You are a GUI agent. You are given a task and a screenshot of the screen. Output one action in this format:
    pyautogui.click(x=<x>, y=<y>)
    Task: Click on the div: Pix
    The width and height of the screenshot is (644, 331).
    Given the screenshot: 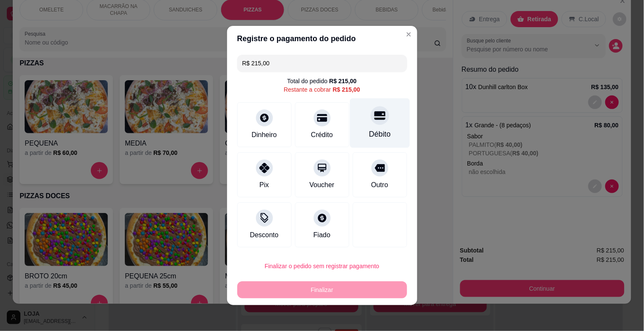 What is the action you would take?
    pyautogui.click(x=264, y=185)
    